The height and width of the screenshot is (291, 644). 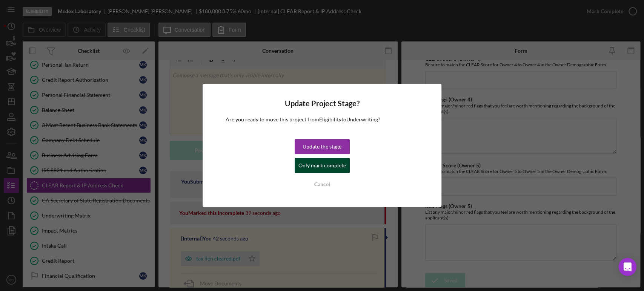 I want to click on button: Only mark complete, so click(x=322, y=166).